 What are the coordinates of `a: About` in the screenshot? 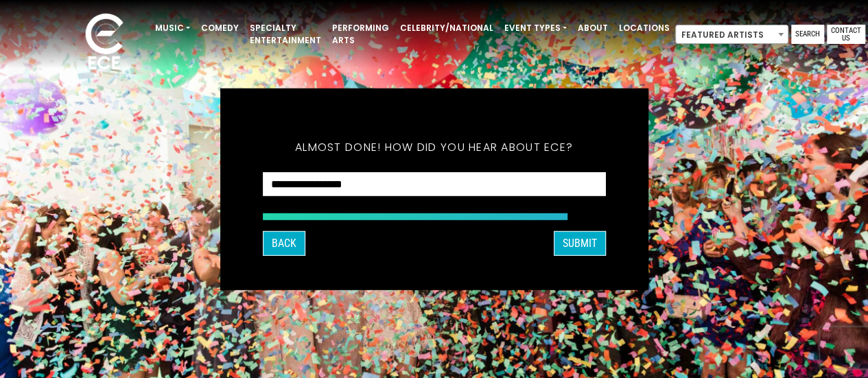 It's located at (593, 28).